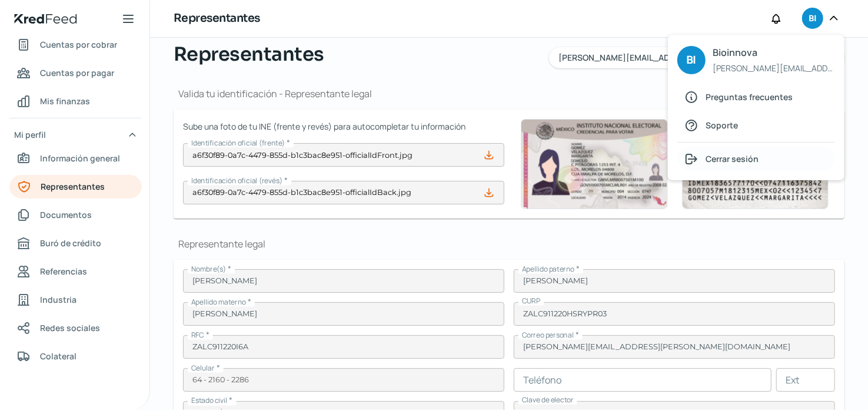 The height and width of the screenshot is (410, 868). Describe the element at coordinates (77, 72) in the screenshot. I see `span: Cuentas por pagar` at that location.